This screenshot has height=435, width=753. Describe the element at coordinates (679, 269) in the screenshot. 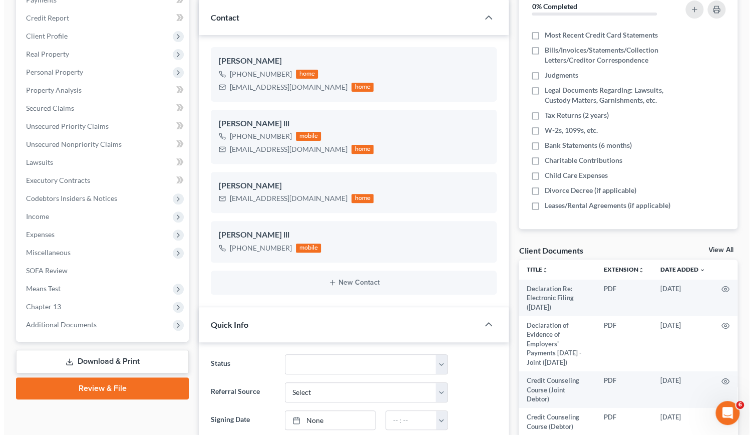

I see `a: Date Added expand_more` at that location.